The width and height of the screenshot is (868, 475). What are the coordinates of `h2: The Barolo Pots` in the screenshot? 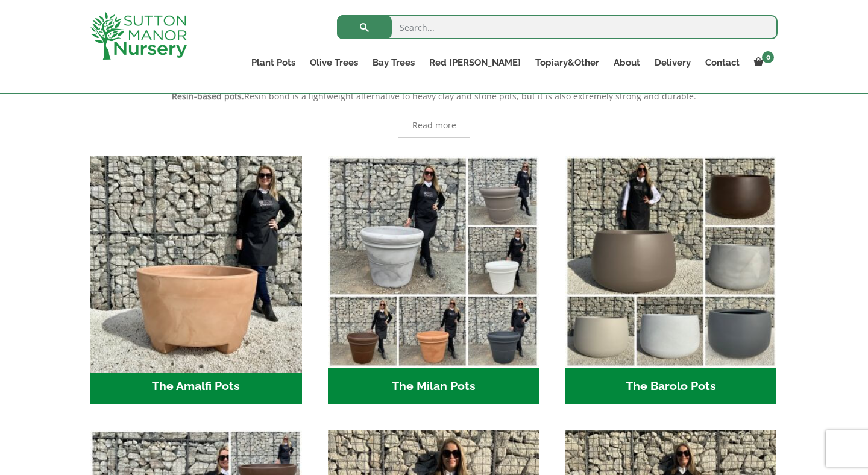 It's located at (671, 387).